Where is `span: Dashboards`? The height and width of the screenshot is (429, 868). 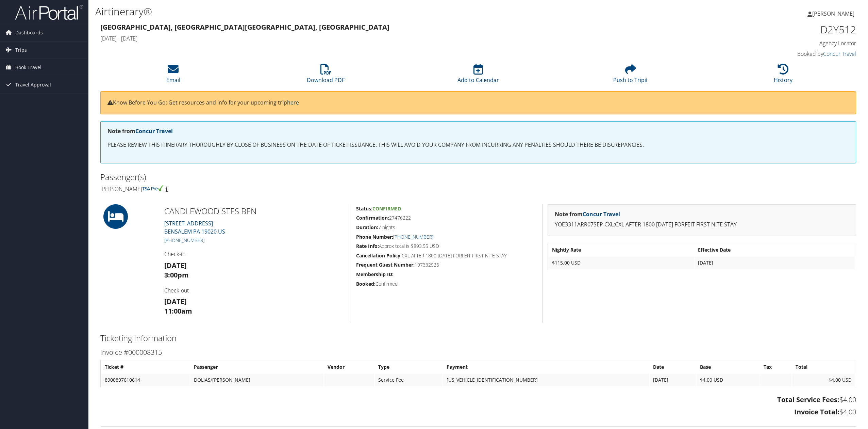
span: Dashboards is located at coordinates (29, 32).